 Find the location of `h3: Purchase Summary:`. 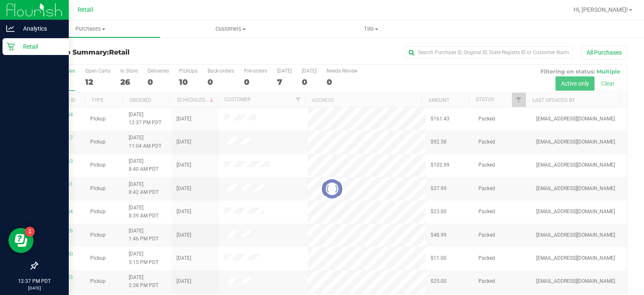

h3: Purchase Summary: is located at coordinates (135, 52).